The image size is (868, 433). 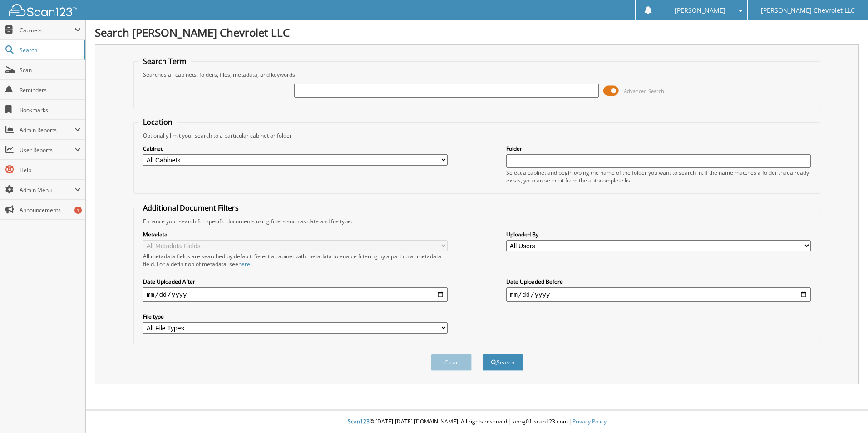 What do you see at coordinates (295, 234) in the screenshot?
I see `label: Metadata` at bounding box center [295, 234].